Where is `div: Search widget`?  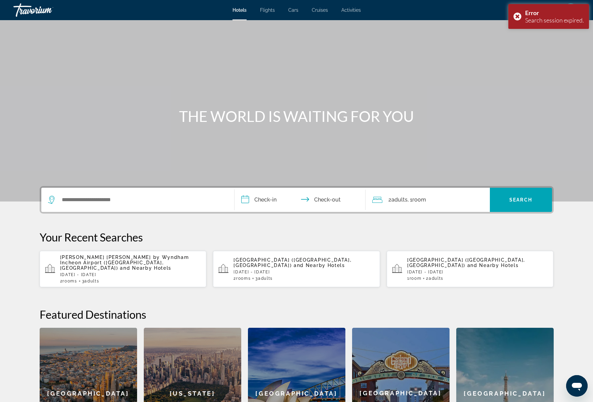
div: Search widget is located at coordinates (297, 200).